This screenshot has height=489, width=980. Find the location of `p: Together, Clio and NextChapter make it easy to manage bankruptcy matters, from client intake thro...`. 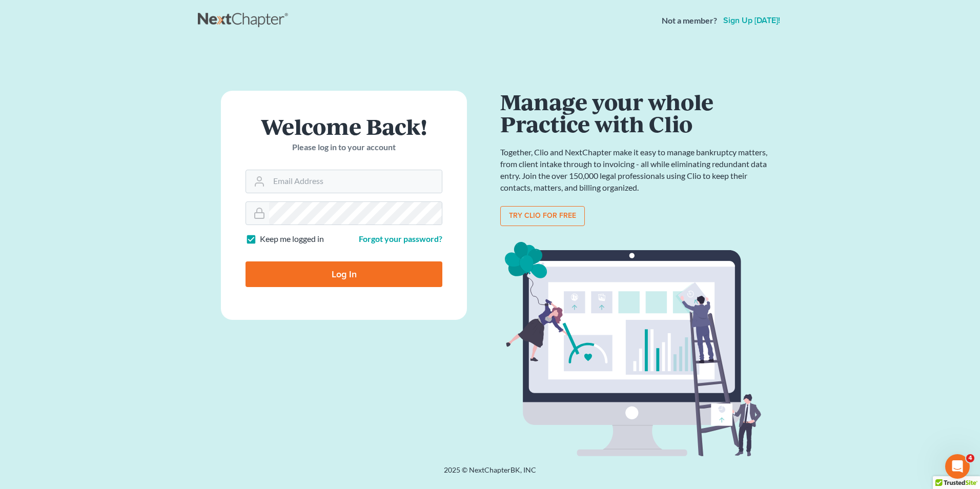

p: Together, Clio and NextChapter make it easy to manage bankruptcy matters, from client intake thro... is located at coordinates (636, 170).